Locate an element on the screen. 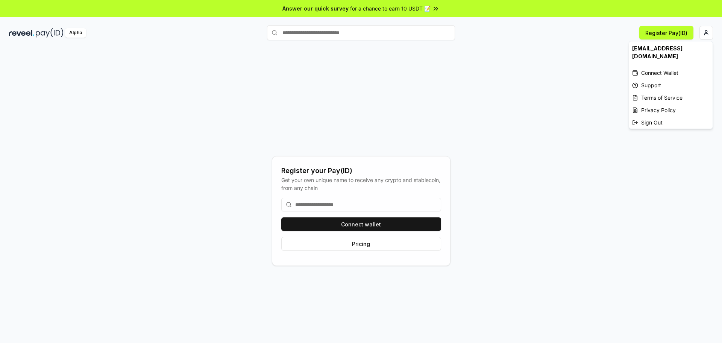 This screenshot has height=343, width=722. a: Support is located at coordinates (671, 85).